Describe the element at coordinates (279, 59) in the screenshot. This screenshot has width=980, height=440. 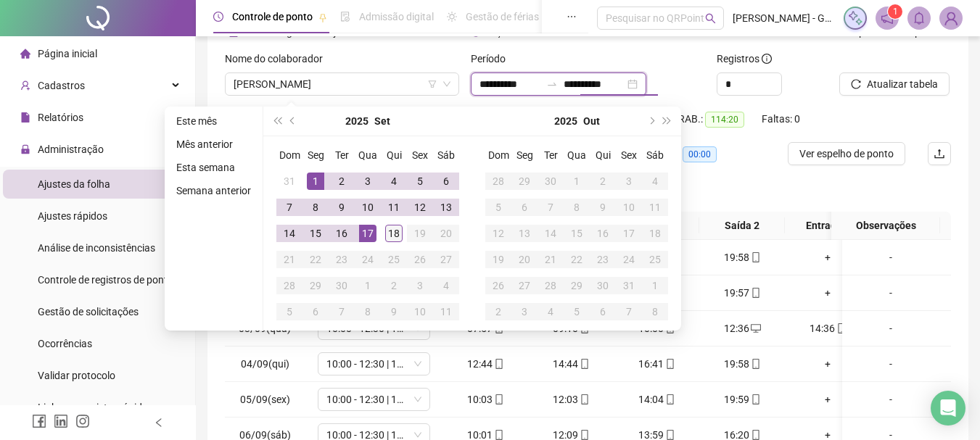
I see `label: Nome do colaborador` at that location.